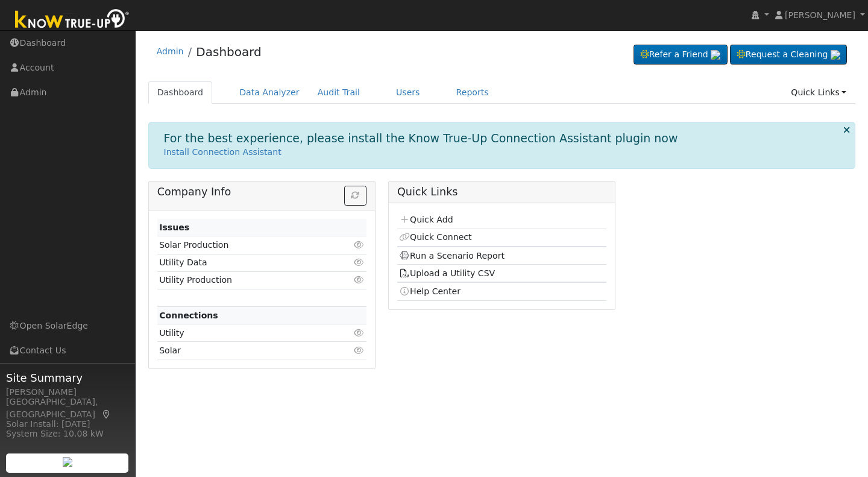 The image size is (868, 477). I want to click on a: Reports, so click(473, 92).